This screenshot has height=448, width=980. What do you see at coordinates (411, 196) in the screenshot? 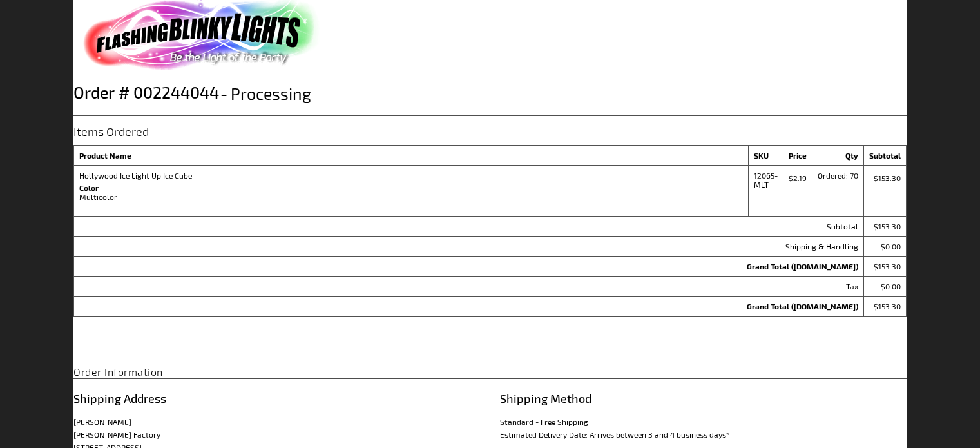
I see `dd: Multicolor` at bounding box center [411, 196].